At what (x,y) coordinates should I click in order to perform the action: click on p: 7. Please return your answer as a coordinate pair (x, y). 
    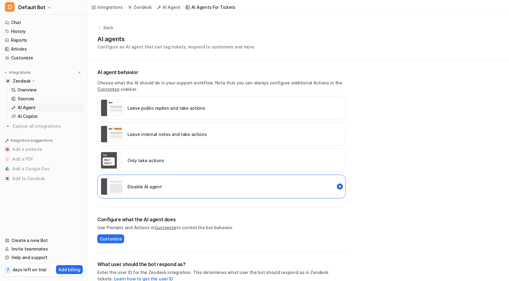
    Looking at the image, I should click on (8, 270).